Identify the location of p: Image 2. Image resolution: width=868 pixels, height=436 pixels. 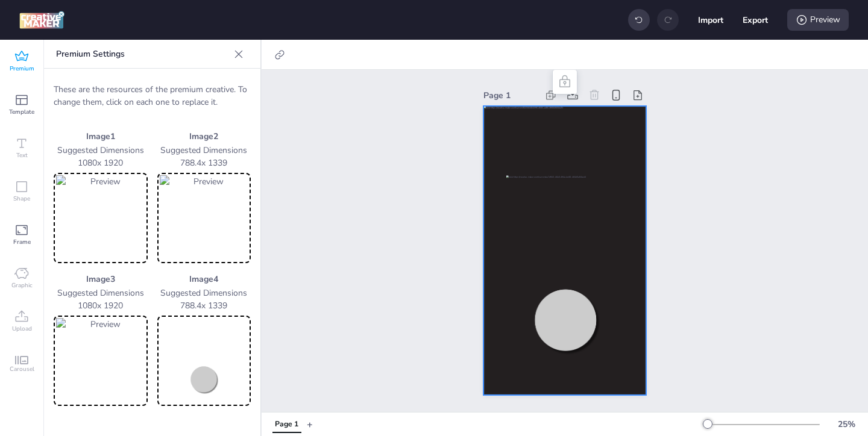
(204, 136).